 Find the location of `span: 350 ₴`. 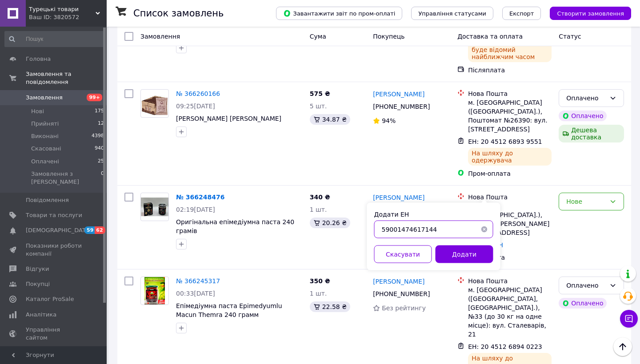

span: 350 ₴ is located at coordinates (320, 281).